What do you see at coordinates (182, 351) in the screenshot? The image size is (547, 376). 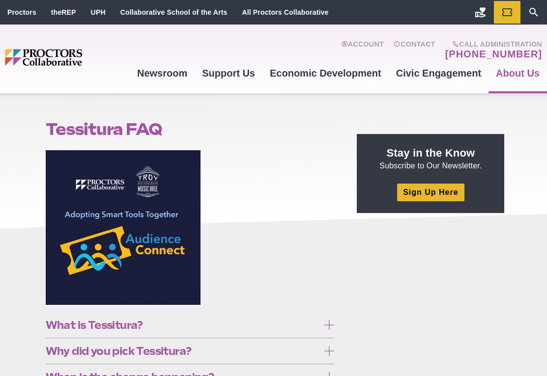 I see `span: Why did you pick Tessitura?` at bounding box center [182, 351].